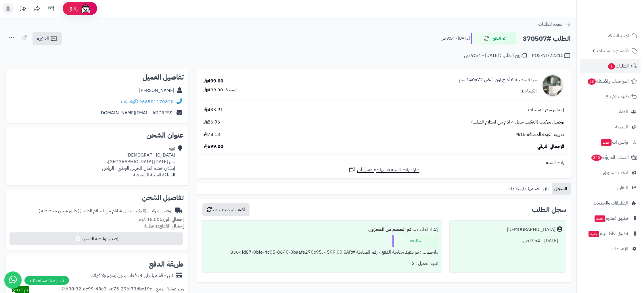 The height and width of the screenshot is (293, 644). Describe the element at coordinates (86, 9) in the screenshot. I see `img: ai-face.png` at that location.